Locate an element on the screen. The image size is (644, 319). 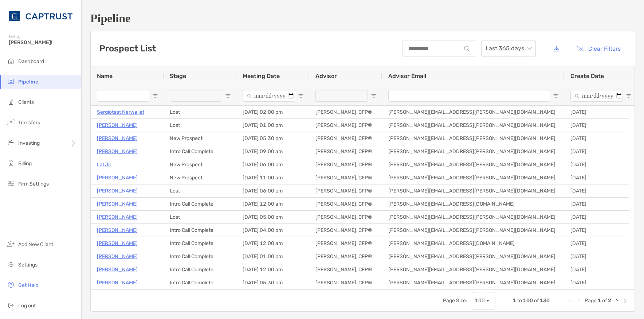
input: Meeting Date Filter Input is located at coordinates (269, 96).